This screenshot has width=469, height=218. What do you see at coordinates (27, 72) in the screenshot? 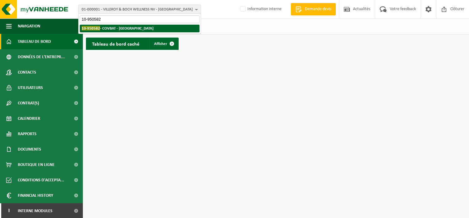
I see `span: Contacts` at bounding box center [27, 72].